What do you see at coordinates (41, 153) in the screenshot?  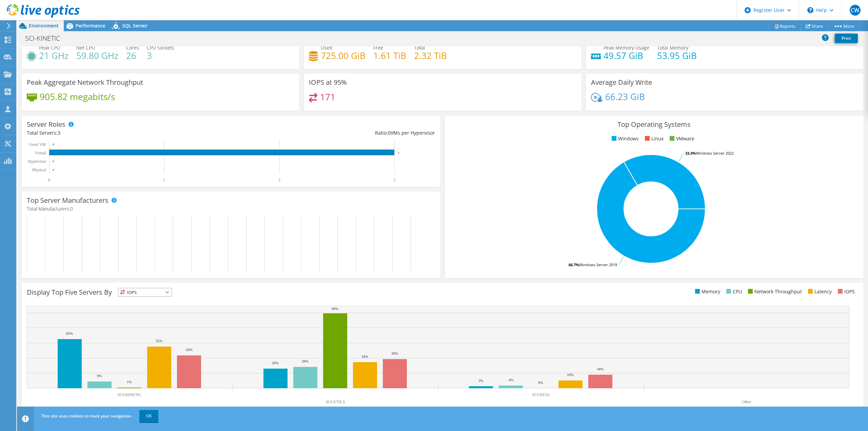 I see `text: Virtual` at bounding box center [41, 153].